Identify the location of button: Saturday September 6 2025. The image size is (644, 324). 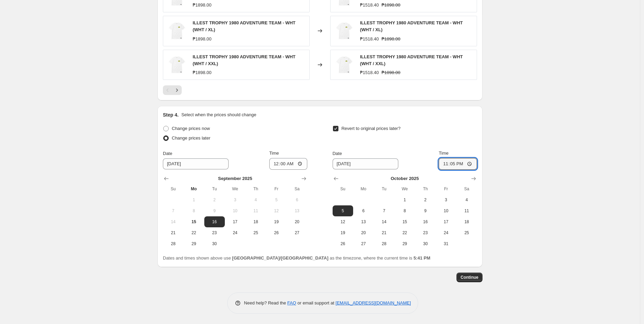
(297, 199).